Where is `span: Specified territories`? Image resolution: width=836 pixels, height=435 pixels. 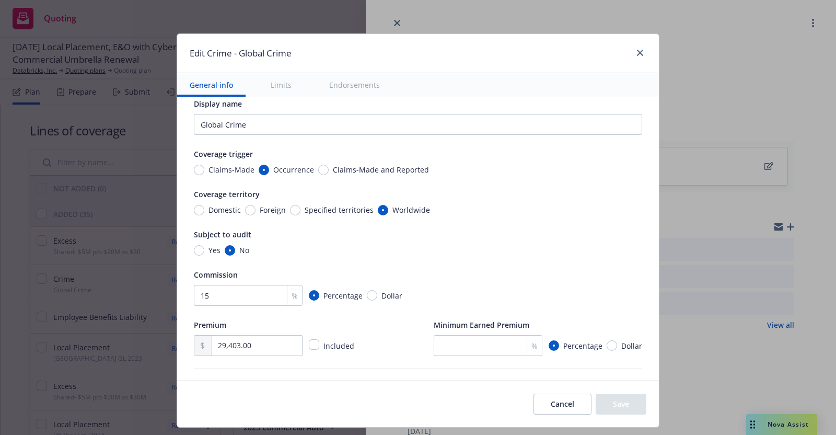
span: Specified territories is located at coordinates (339, 209).